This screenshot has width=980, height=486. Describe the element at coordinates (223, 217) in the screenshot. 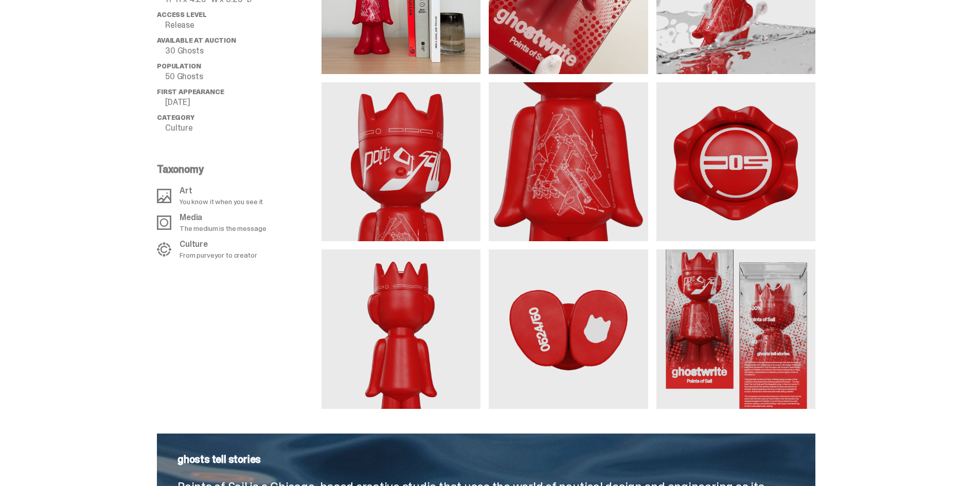

I see `p: Media` at that location.